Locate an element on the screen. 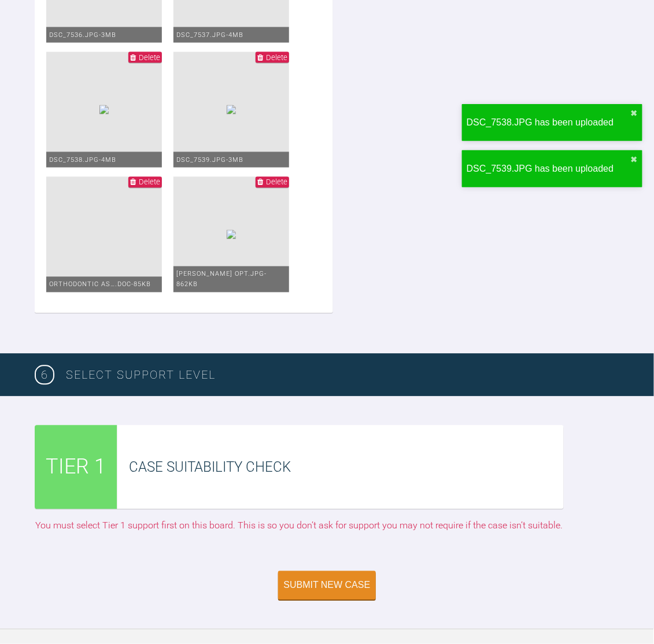 The width and height of the screenshot is (654, 644). div: DSC_7538.JPG has been uploaded is located at coordinates (548, 123).